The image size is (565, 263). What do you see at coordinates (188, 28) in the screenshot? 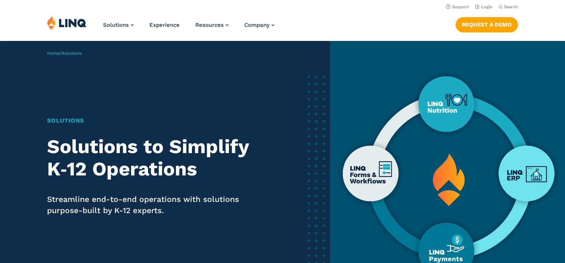
I see `nav: Primary Navigation` at bounding box center [188, 28].